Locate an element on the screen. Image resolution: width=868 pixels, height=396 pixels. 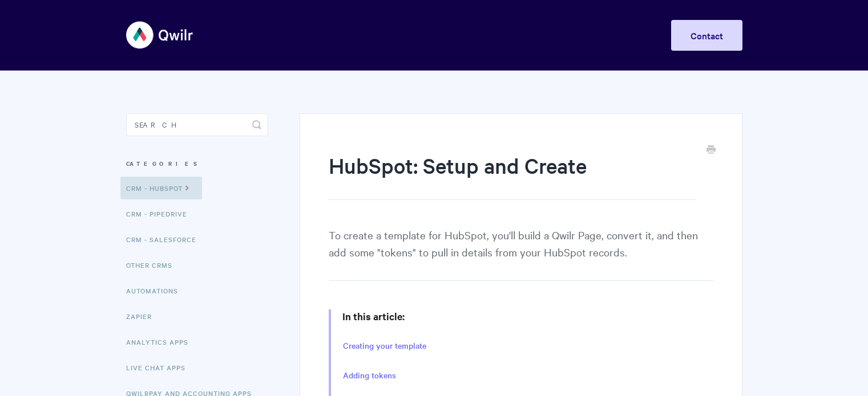
a: Contact is located at coordinates (707, 36).